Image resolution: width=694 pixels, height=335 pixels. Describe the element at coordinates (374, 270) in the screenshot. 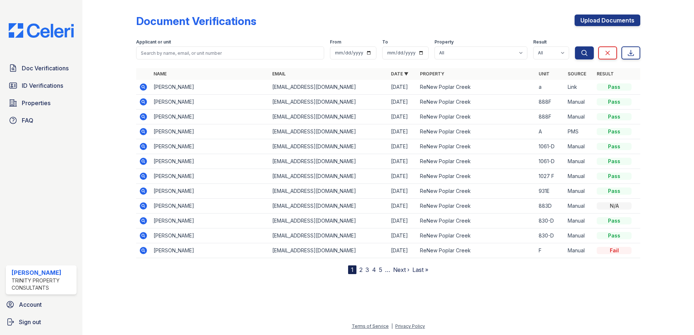

I see `a: 4` at that location.